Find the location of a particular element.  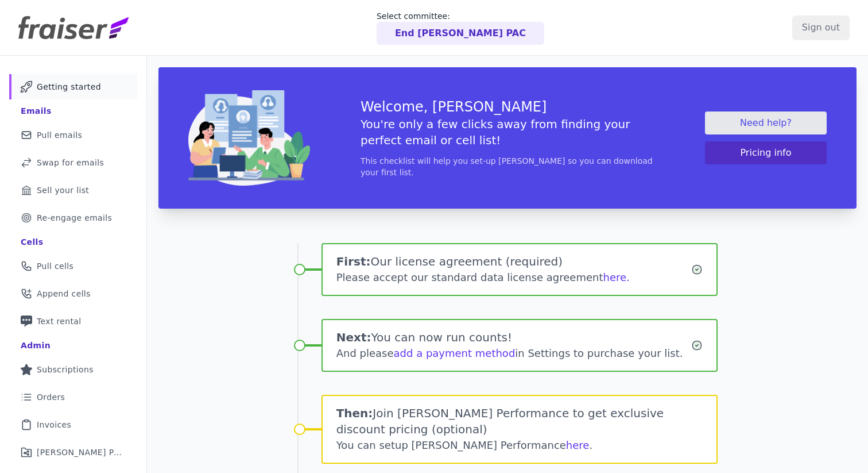

a: Re-engage emails is located at coordinates (73, 218).